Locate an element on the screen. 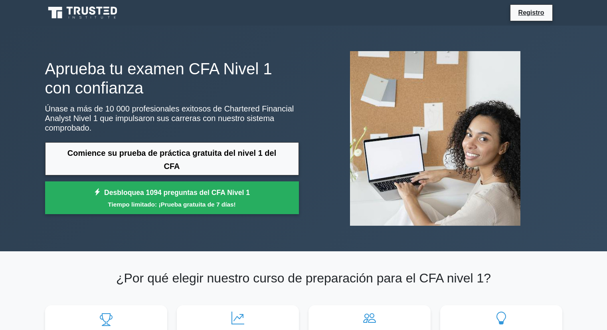  font: ¿Por qué elegir nuestro curso de preparación para el CFA nivel 1? is located at coordinates (303, 278).